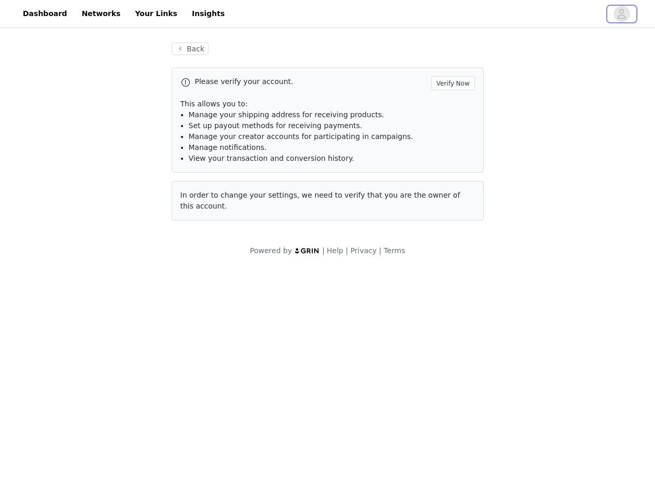  Describe the element at coordinates (271, 251) in the screenshot. I see `span: Powered by` at that location.